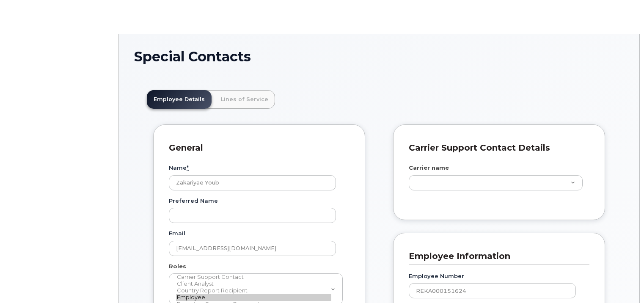 This screenshot has height=303, width=644. What do you see at coordinates (179, 100) in the screenshot?
I see `a: Employee Details` at bounding box center [179, 100].